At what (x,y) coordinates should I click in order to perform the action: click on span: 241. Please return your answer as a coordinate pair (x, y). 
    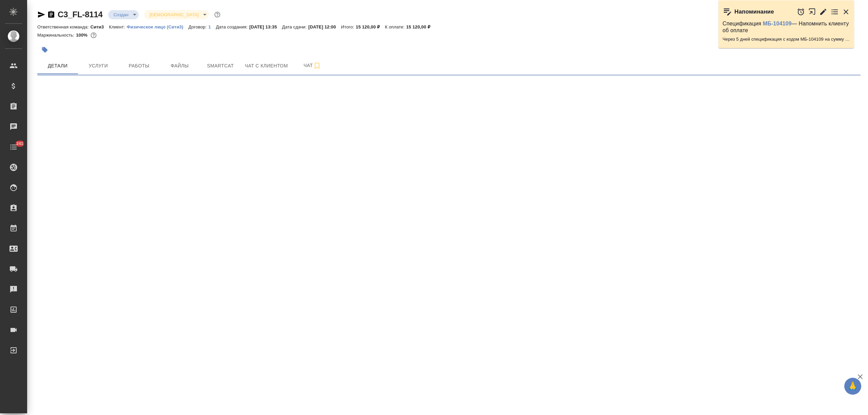
    Looking at the image, I should click on (19, 144).